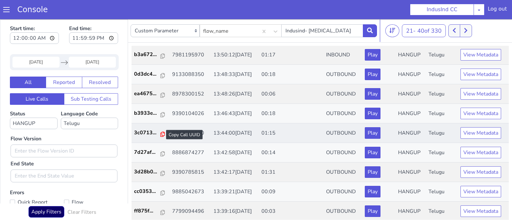 The width and height of the screenshot is (512, 224). I want to click on td: 01:15, so click(291, 114).